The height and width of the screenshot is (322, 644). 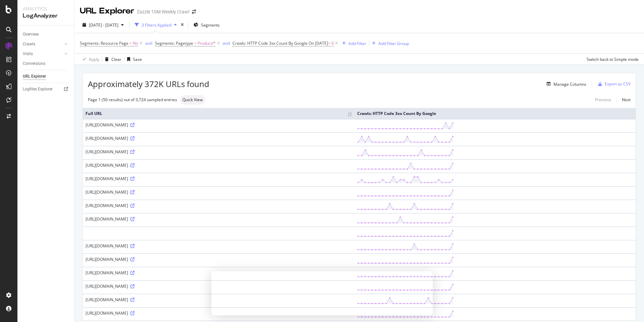 What do you see at coordinates (270, 43) in the screenshot?
I see `span: Crawls: HTTP Code 3xx Count By Google` at bounding box center [270, 43].